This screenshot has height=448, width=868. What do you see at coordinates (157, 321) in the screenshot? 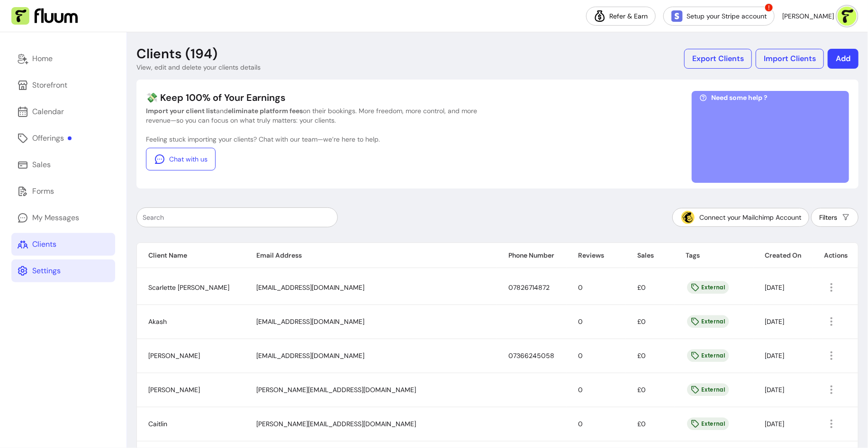
I see `span: Akash` at bounding box center [157, 321].